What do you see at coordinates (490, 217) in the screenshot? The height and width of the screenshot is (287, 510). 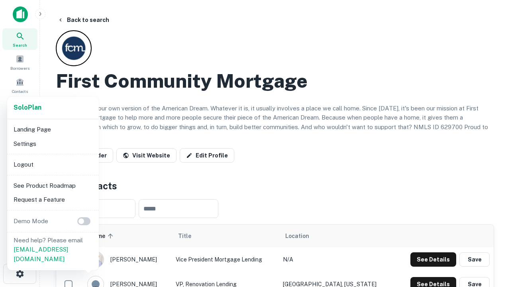 I see `div: Chat Widget` at bounding box center [490, 217].